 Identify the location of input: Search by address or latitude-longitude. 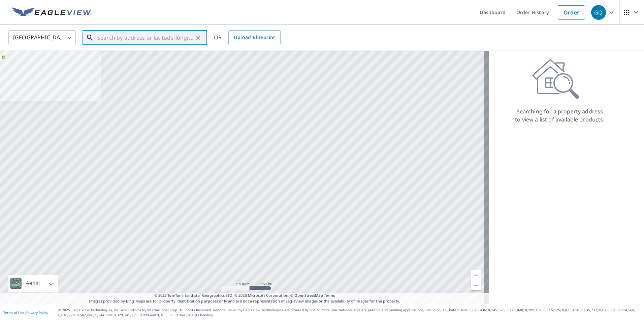
(145, 38).